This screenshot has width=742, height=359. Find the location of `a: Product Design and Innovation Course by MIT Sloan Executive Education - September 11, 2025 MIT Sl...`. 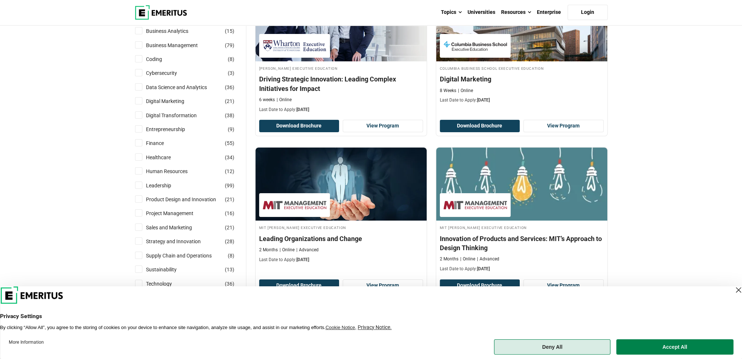

a: Product Design and Innovation Course by MIT Sloan Executive Education - September 11, 2025 MIT Sl... is located at coordinates (521, 211).